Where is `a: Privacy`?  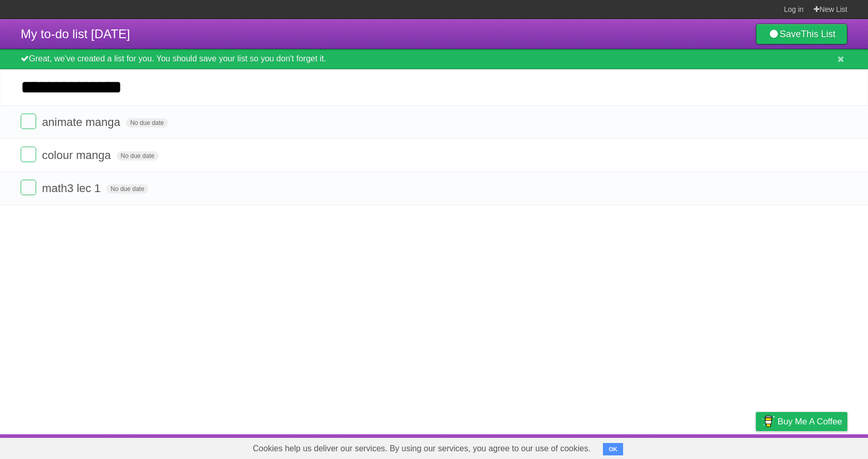 a: Privacy is located at coordinates (756, 446).